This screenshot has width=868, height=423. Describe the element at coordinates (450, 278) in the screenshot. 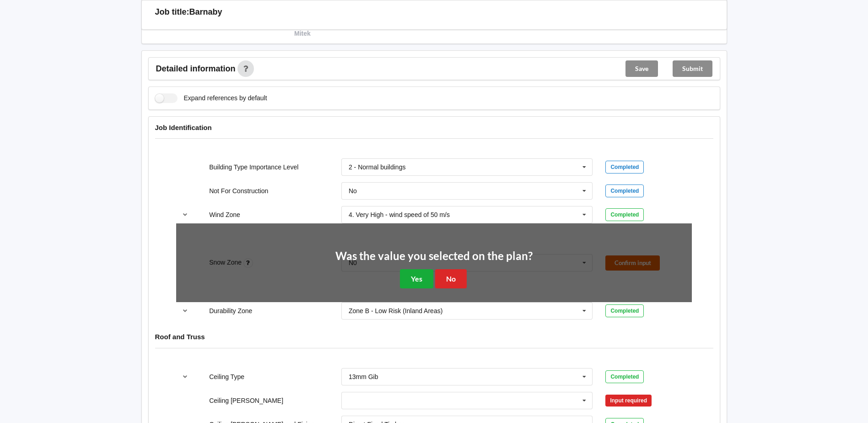

I see `button: No` at that location.